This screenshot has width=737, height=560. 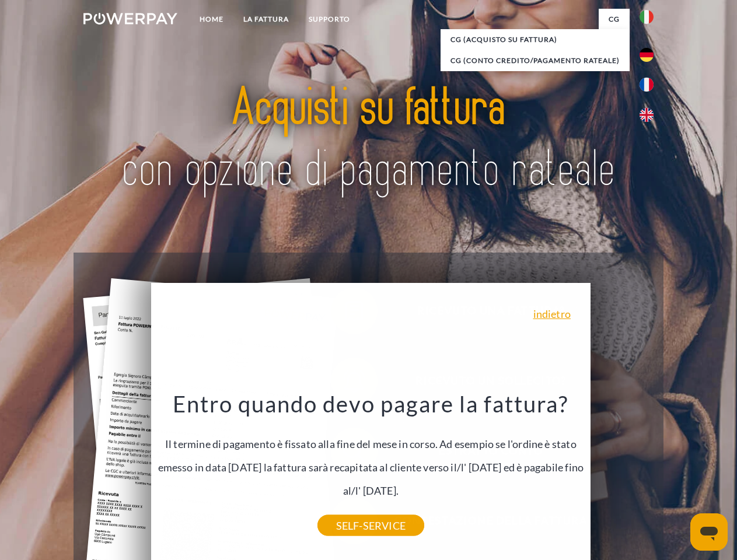 What do you see at coordinates (371, 457) in the screenshot?
I see `div: Il termine di pagamento è fissato alla fine del mese in corso. Ad esempio se l'ordine è stato eme...` at bounding box center [371, 457].